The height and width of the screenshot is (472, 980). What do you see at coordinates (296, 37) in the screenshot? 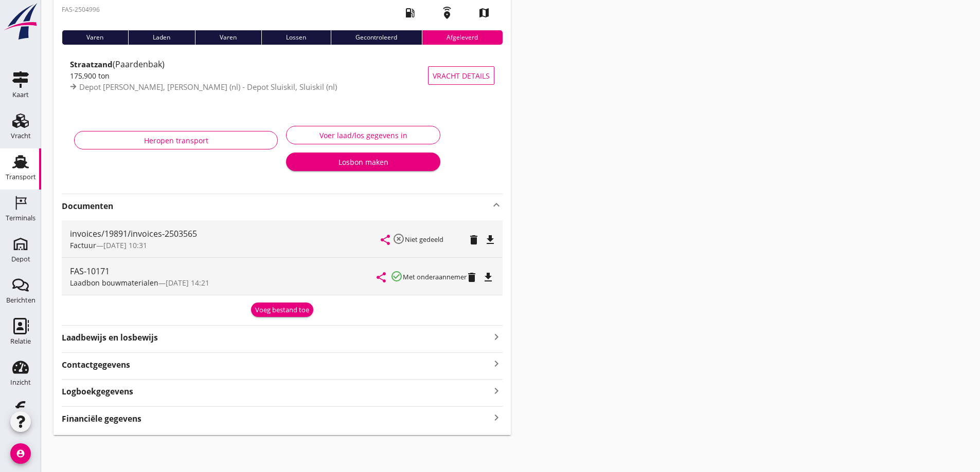
I see `div: Lossen` at bounding box center [296, 37].